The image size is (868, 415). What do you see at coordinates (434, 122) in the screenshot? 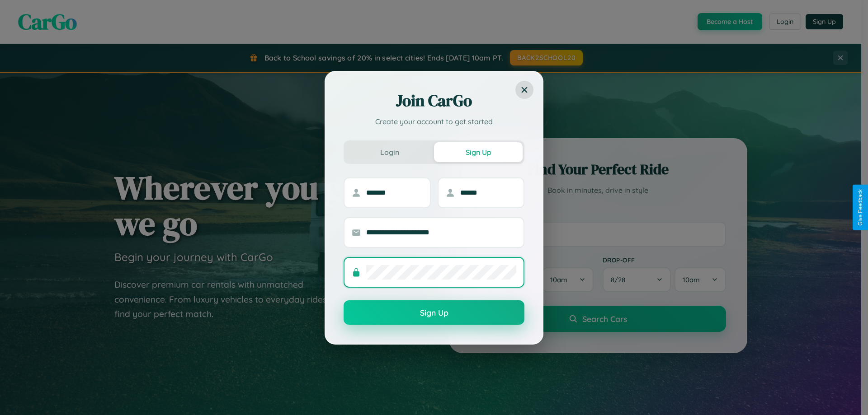
I see `p: Create your account to get started` at bounding box center [434, 122].